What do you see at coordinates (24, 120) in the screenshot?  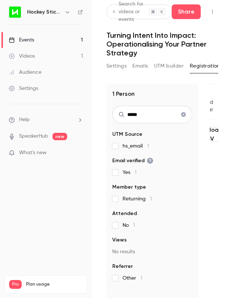 I see `span: Help` at bounding box center [24, 120].